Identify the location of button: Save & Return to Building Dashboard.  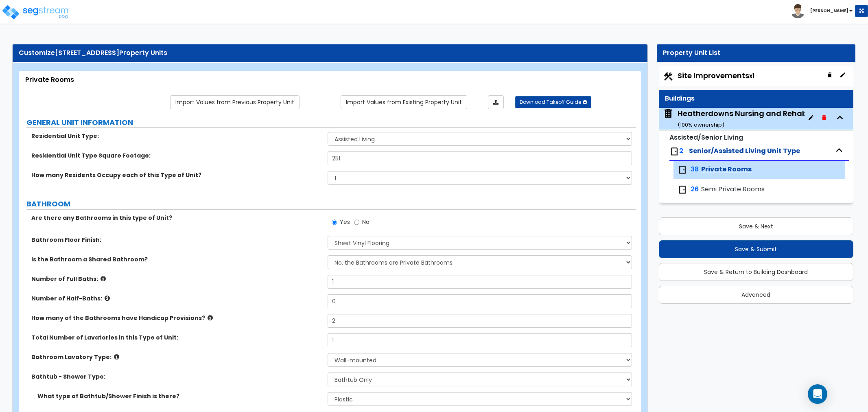
(756, 272).